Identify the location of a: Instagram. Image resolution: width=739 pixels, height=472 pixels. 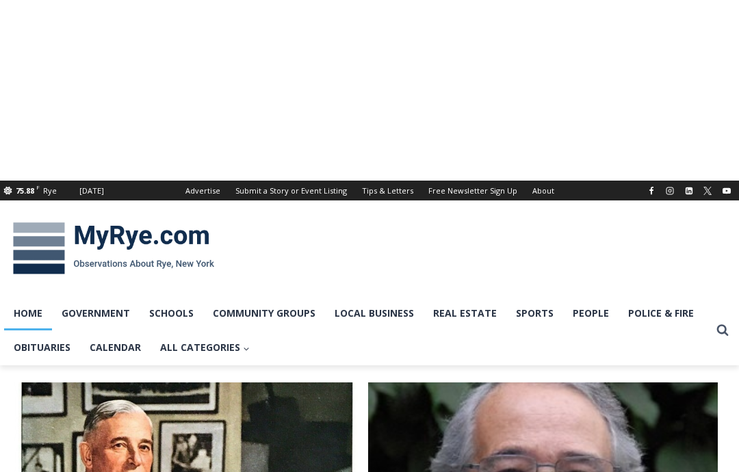
(670, 191).